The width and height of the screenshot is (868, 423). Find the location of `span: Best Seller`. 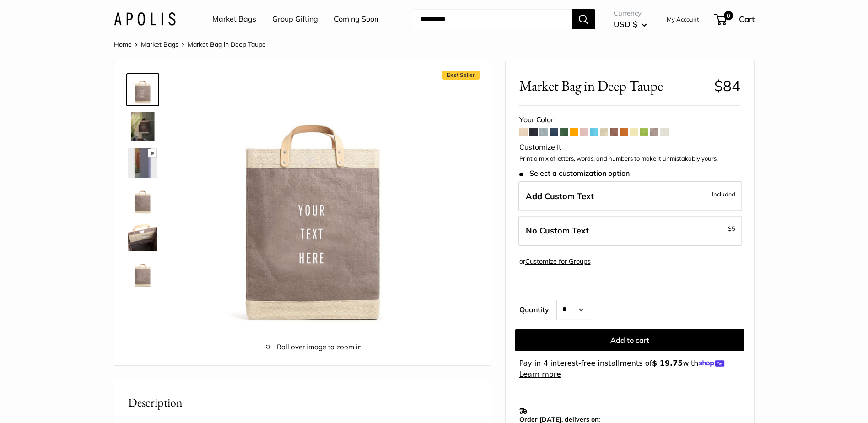

span: Best Seller is located at coordinates (461, 75).